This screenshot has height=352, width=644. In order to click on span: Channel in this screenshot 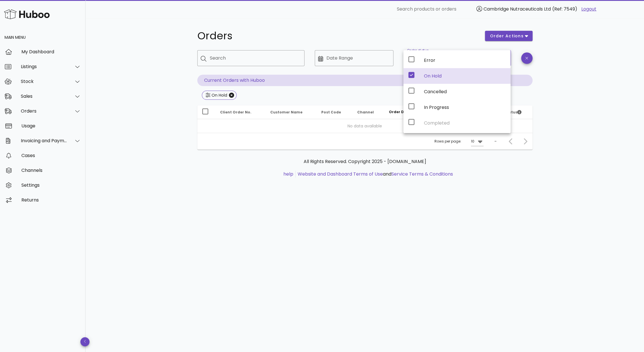, I will do `click(365, 112)`.